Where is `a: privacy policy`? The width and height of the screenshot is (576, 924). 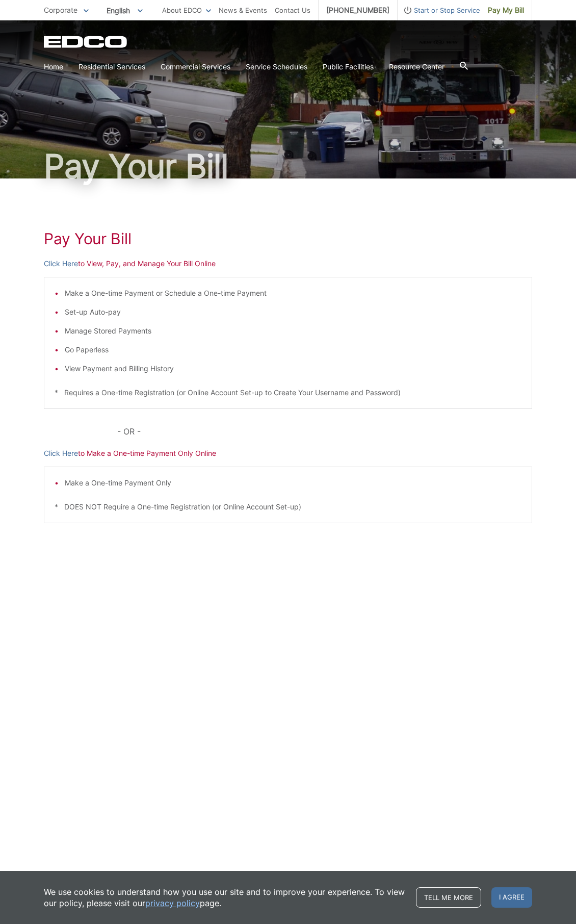 a: privacy policy is located at coordinates (173, 903).